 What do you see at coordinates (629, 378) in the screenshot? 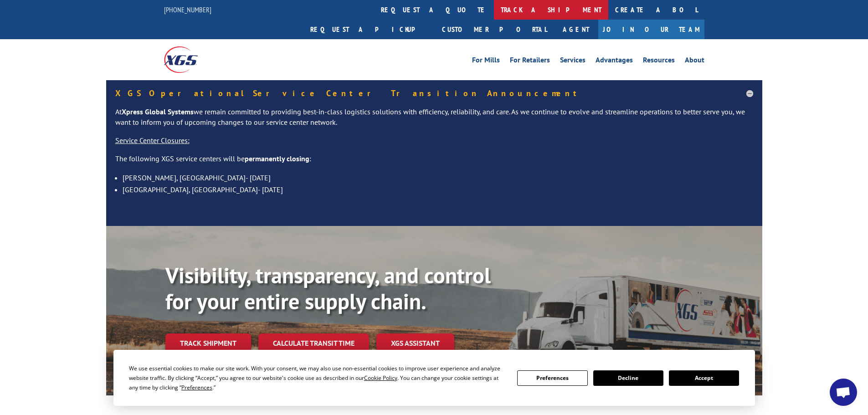
I see `button: Decline` at bounding box center [629, 378].